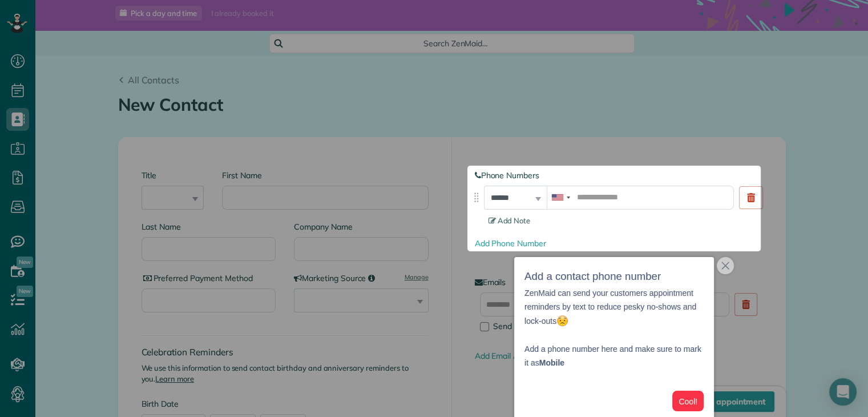 This screenshot has height=417, width=868. What do you see at coordinates (615, 349) in the screenshot?
I see `p: Add a phone number here and make sure to mark it as` at bounding box center [615, 349].